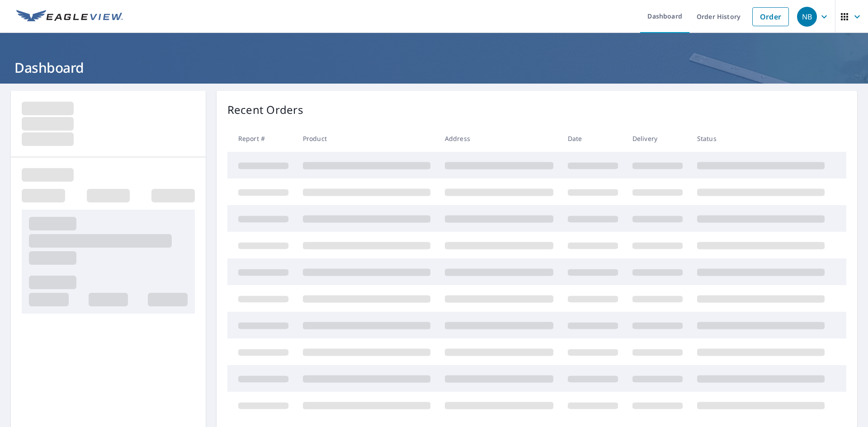  I want to click on th: Date, so click(593, 138).